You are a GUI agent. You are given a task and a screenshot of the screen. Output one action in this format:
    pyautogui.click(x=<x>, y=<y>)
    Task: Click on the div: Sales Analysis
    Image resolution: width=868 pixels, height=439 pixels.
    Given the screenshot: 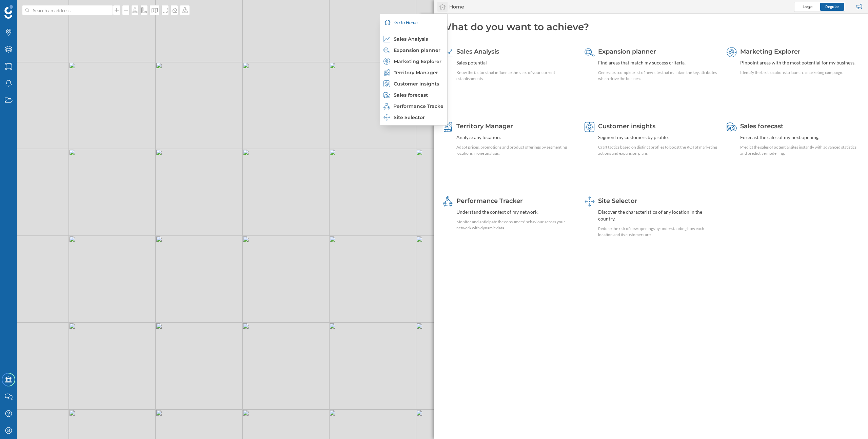 What is the action you would take?
    pyautogui.click(x=413, y=39)
    